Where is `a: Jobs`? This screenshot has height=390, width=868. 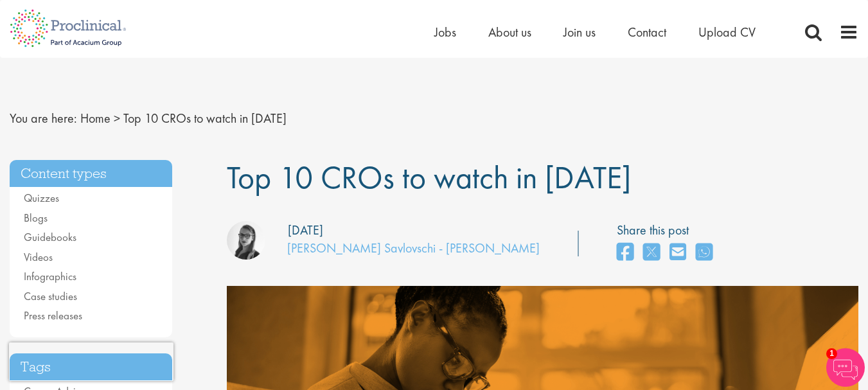
a: Jobs is located at coordinates (445, 32).